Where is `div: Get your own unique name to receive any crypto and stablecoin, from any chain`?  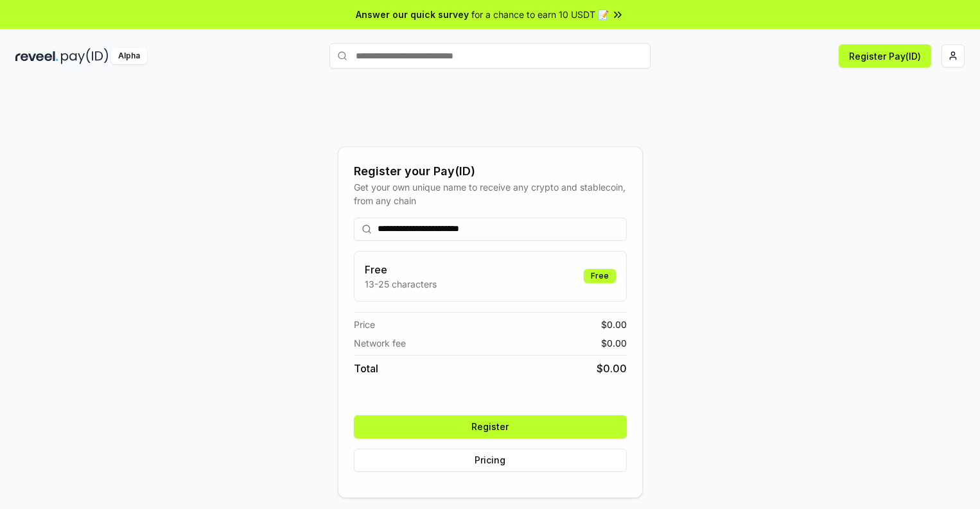 div: Get your own unique name to receive any crypto and stablecoin, from any chain is located at coordinates (490, 194).